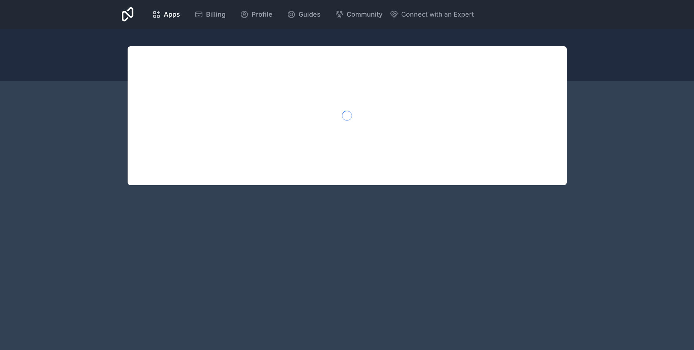  I want to click on span: Community, so click(364, 14).